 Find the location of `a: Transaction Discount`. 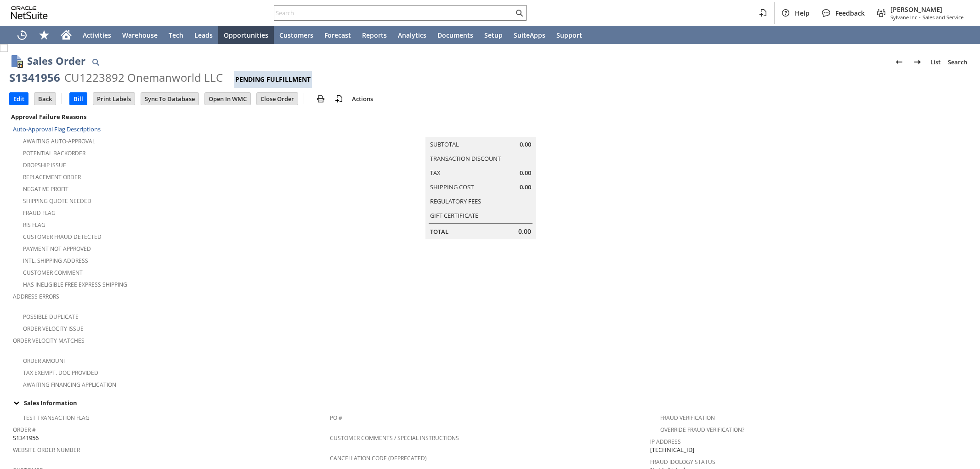

a: Transaction Discount is located at coordinates (466, 159).